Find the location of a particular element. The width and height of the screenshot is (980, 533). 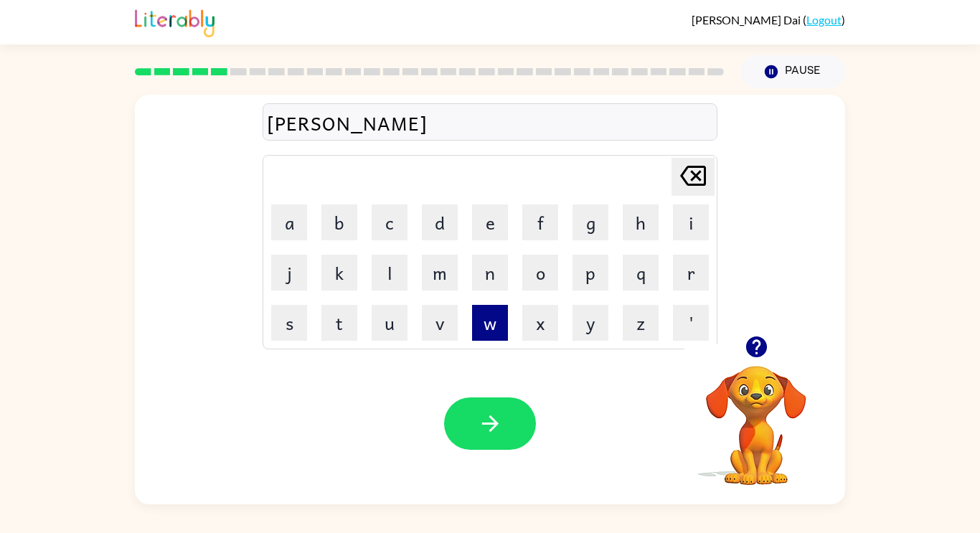

img: Literably is located at coordinates (175, 22).